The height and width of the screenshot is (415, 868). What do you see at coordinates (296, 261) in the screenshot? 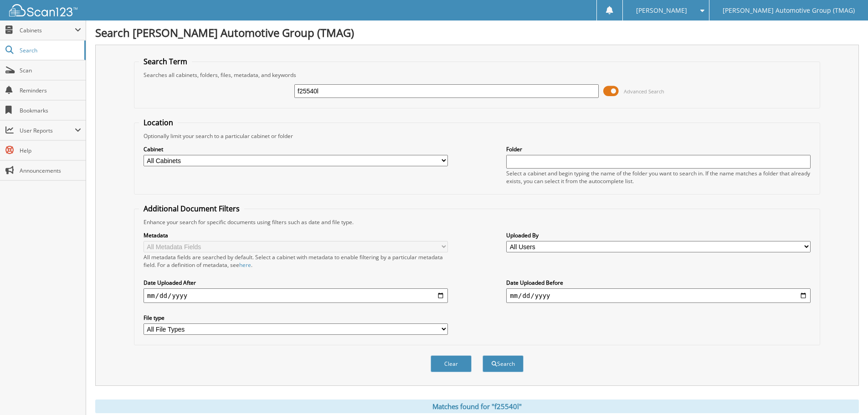
I see `div: All metadata fields are searched by default. Select a cabinet with metadata to enable filtering b...` at bounding box center [296, 261].